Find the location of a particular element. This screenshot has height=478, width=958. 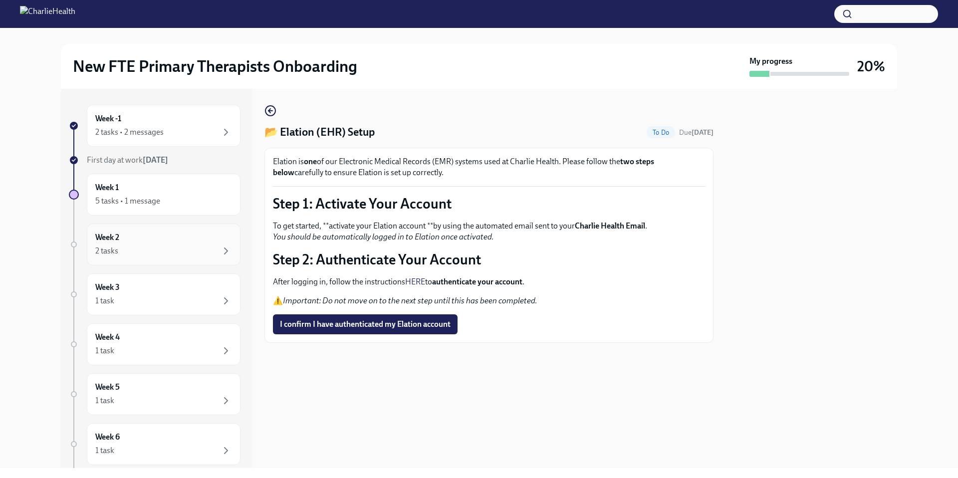

a: Week 31 task is located at coordinates (155, 294).